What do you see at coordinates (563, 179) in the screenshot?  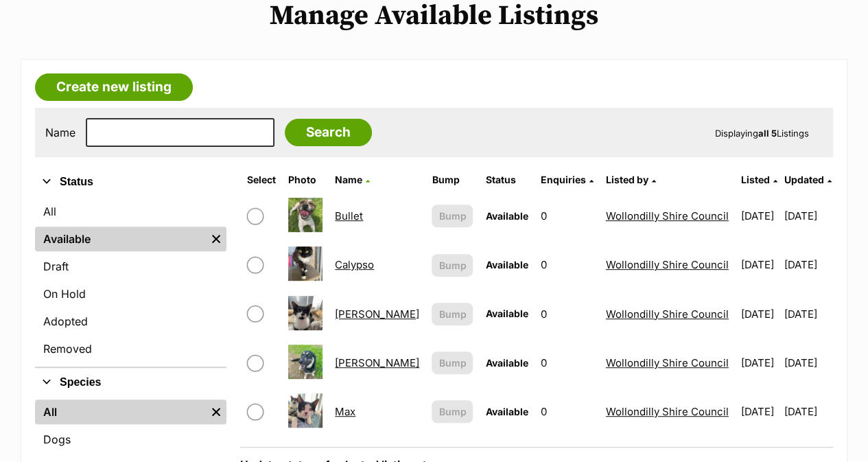 I see `span: translation missing: en.admin.listings.index.attributes.enquiries` at bounding box center [563, 179].